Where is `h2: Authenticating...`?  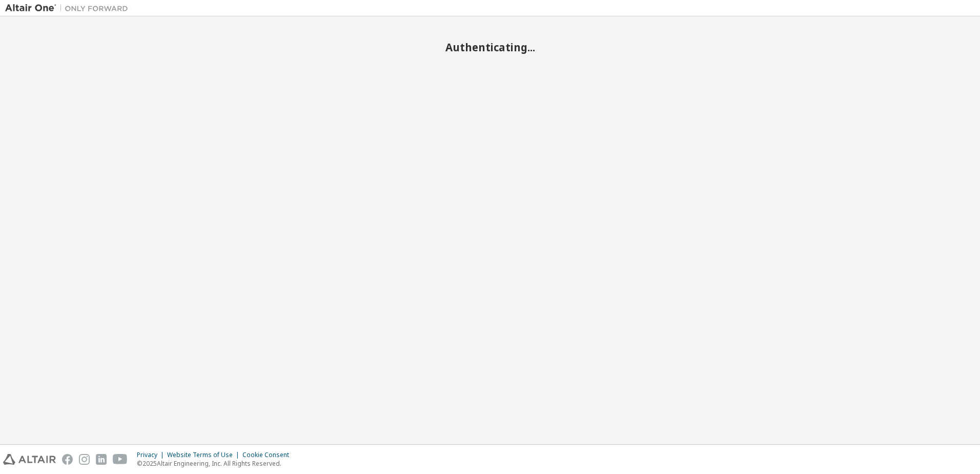
h2: Authenticating... is located at coordinates (490, 47).